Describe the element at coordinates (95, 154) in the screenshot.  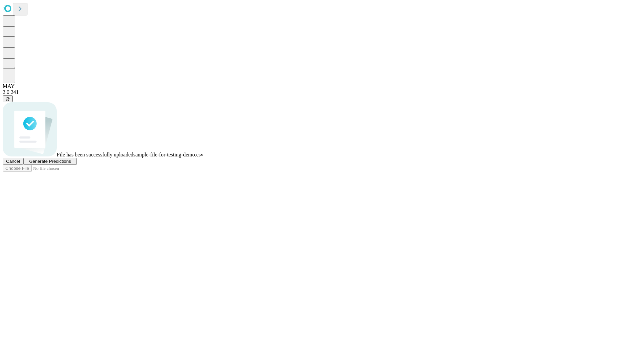
I see `span: File has been successfully uploaded` at that location.